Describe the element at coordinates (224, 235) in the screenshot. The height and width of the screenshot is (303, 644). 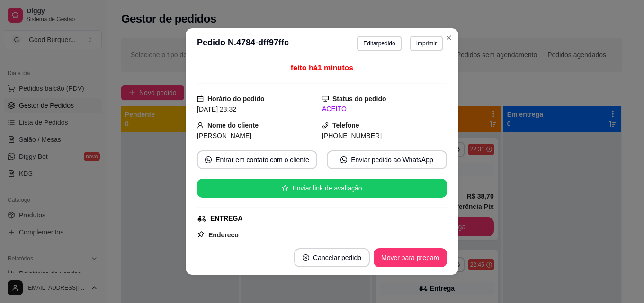
I see `strong: Endereço` at that location.